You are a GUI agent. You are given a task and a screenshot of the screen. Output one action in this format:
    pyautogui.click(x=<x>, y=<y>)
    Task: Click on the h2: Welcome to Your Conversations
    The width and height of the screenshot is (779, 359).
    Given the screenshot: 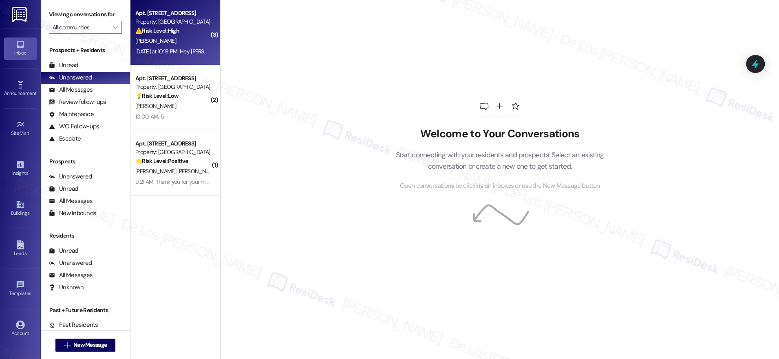 What is the action you would take?
    pyautogui.click(x=500, y=134)
    